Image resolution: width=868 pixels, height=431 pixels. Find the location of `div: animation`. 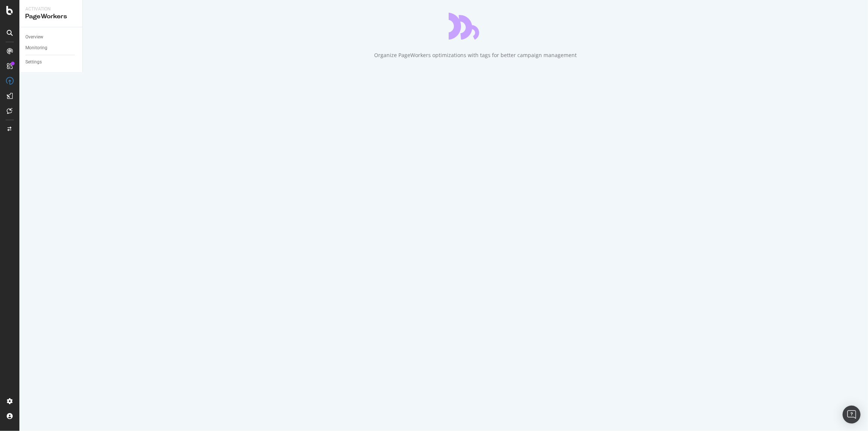

div: animation is located at coordinates (476, 26).